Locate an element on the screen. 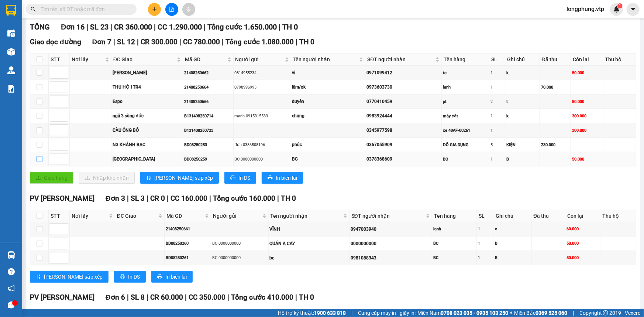  th: STT is located at coordinates (59, 216).